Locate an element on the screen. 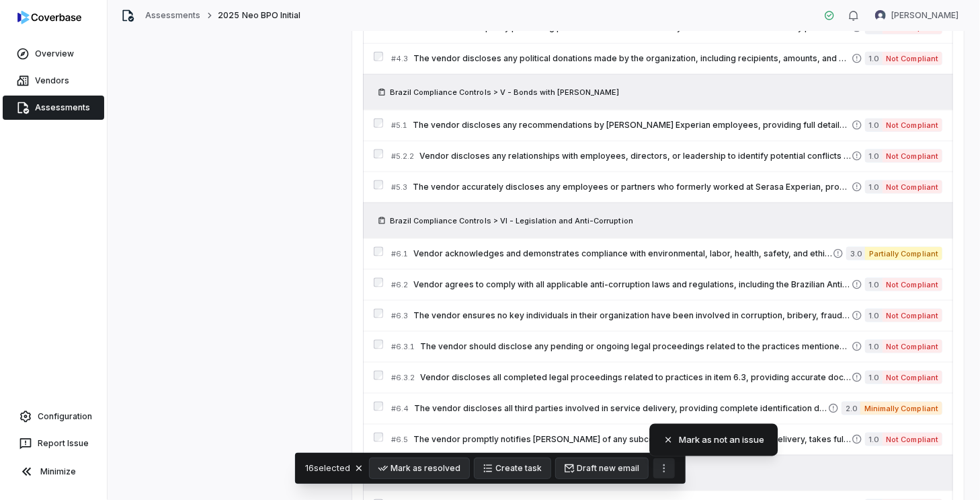 The width and height of the screenshot is (980, 500). button: More actions is located at coordinates (664, 468).